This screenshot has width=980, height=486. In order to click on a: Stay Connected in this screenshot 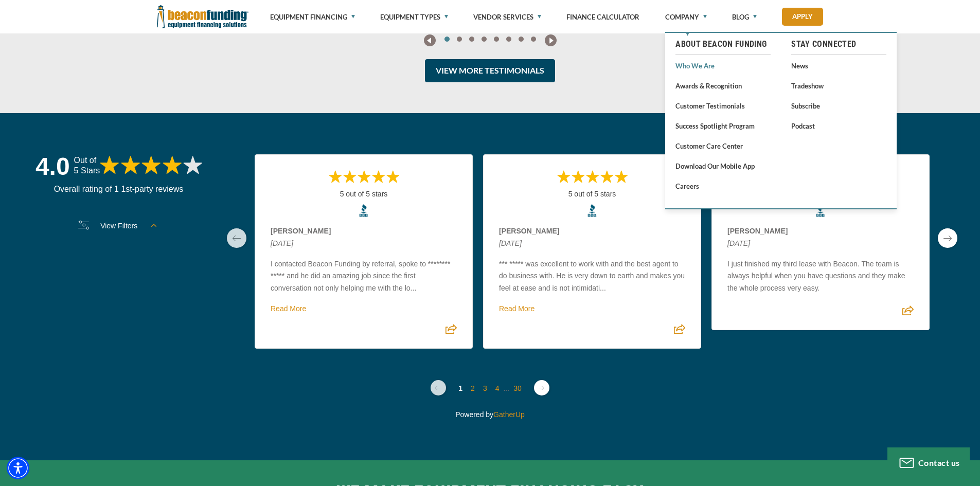, I will do `click(839, 44)`.